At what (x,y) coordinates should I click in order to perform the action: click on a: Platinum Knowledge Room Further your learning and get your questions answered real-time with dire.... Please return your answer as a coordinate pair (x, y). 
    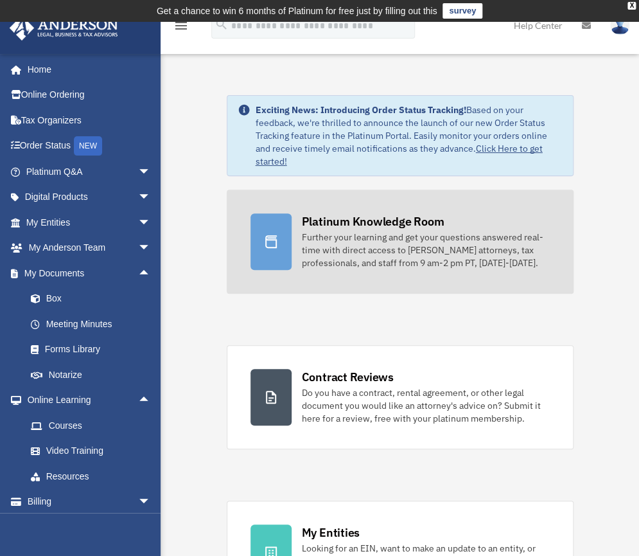
    Looking at the image, I should click on (400, 242).